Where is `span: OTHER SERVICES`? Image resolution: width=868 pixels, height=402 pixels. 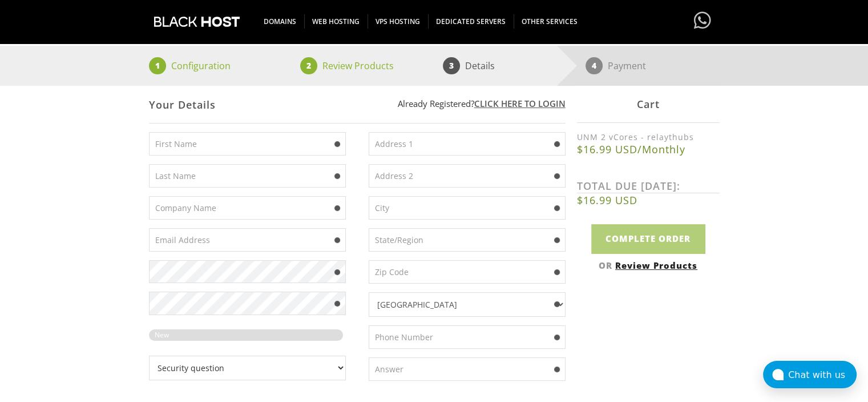 span: OTHER SERVICES is located at coordinates (550, 21).